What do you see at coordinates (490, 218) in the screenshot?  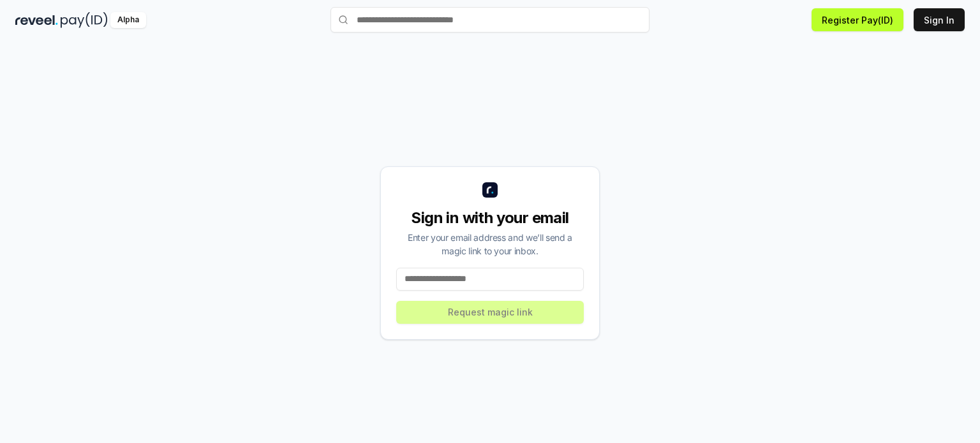 I see `div: Sign in with your email` at bounding box center [490, 218].